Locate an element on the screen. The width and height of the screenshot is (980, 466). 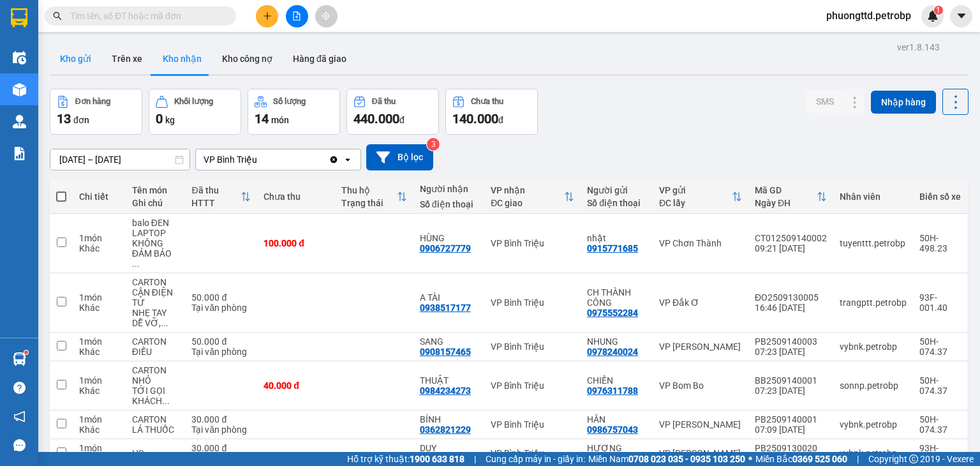
span: Cung cấp máy in - giấy in: is located at coordinates (536, 458).